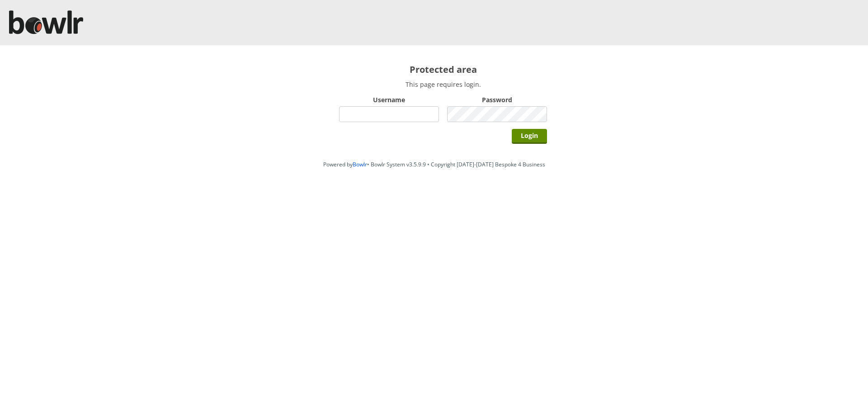  Describe the element at coordinates (443, 84) in the screenshot. I see `p: This page requires login.` at that location.